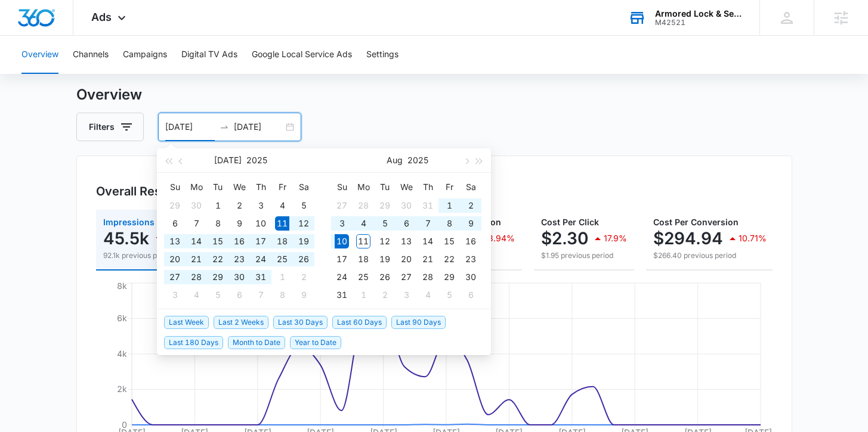  I want to click on div: 11, so click(363, 242).